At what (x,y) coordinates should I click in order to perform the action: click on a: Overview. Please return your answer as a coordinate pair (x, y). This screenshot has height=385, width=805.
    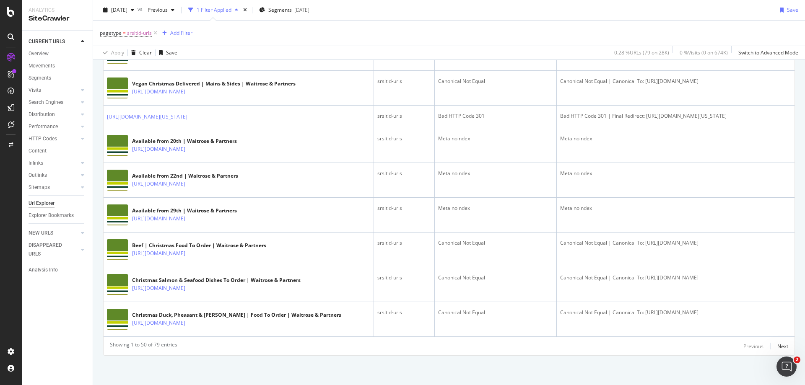
    Looking at the image, I should click on (57, 54).